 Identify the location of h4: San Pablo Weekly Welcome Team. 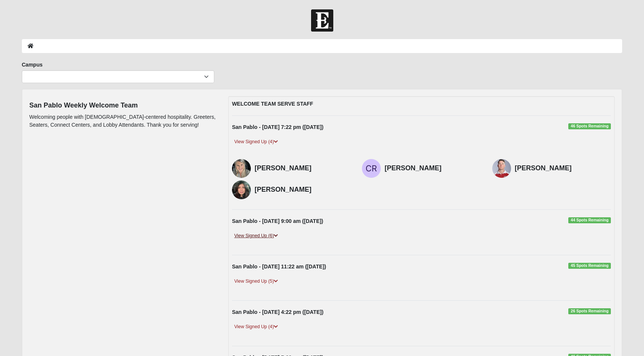
(123, 106).